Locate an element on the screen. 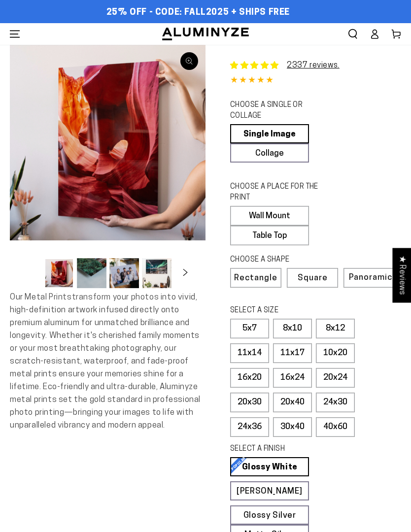  label: 20x24 is located at coordinates (335, 378).